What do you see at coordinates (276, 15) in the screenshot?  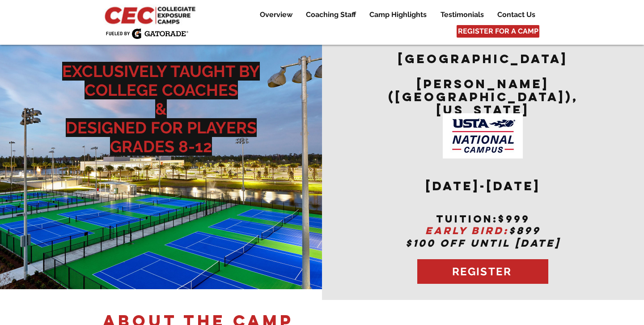 I see `a: Overview` at bounding box center [276, 15].